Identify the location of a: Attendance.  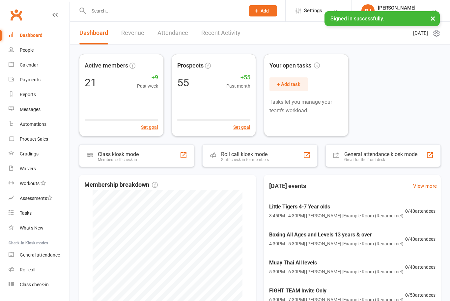
(173, 33).